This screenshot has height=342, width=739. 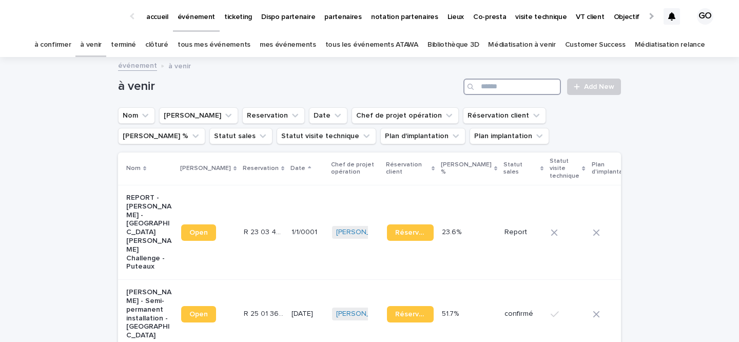 I want to click on a: tous les événements ATAWA, so click(x=371, y=45).